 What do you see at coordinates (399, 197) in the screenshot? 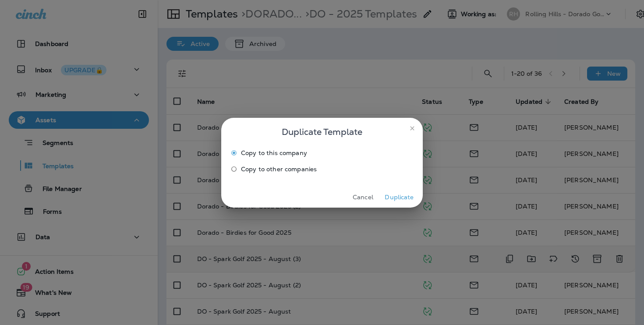
I see `button: Duplicate` at bounding box center [399, 197].